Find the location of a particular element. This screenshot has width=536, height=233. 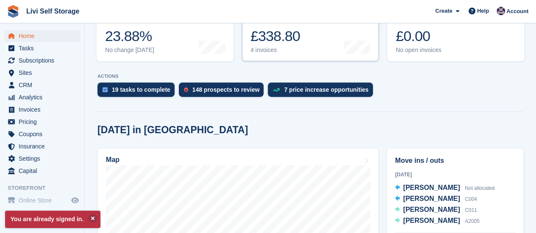

span: Settings is located at coordinates (44, 159).